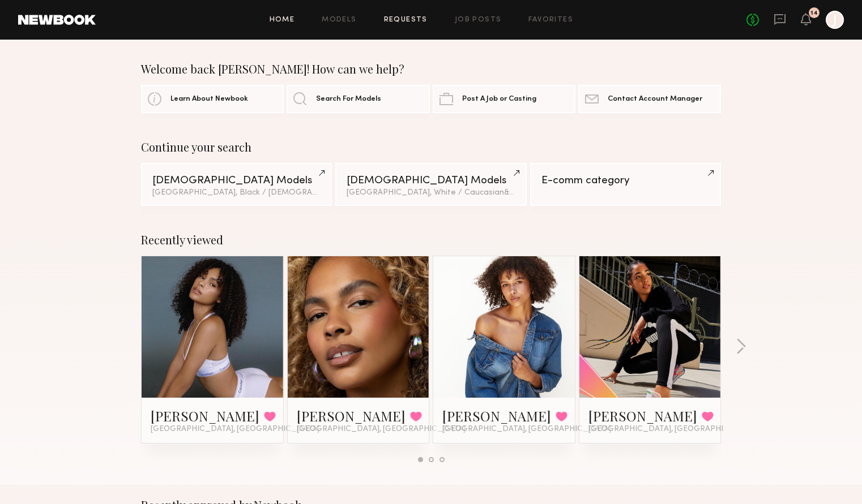 The height and width of the screenshot is (504, 862). I want to click on span: Post A Job or Casting, so click(499, 99).